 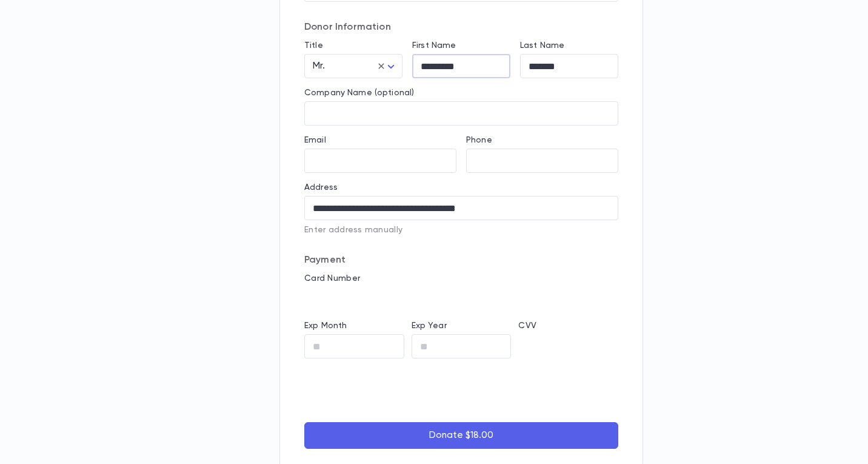 What do you see at coordinates (461, 230) in the screenshot?
I see `p: Enter address manually` at bounding box center [461, 230].